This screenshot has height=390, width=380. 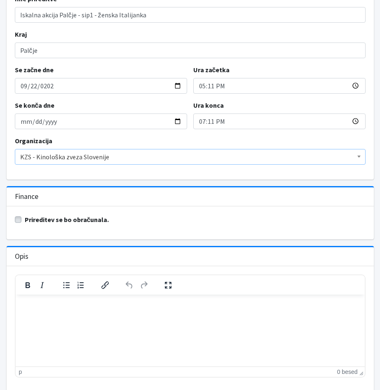 What do you see at coordinates (66, 285) in the screenshot?
I see `button: Označen seznam` at bounding box center [66, 285].